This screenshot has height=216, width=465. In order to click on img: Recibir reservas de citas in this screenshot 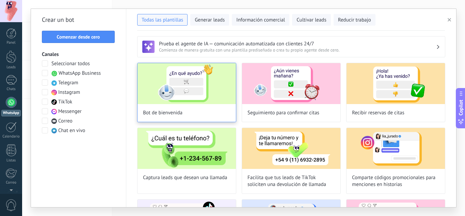, I will do `click(396, 83)`.